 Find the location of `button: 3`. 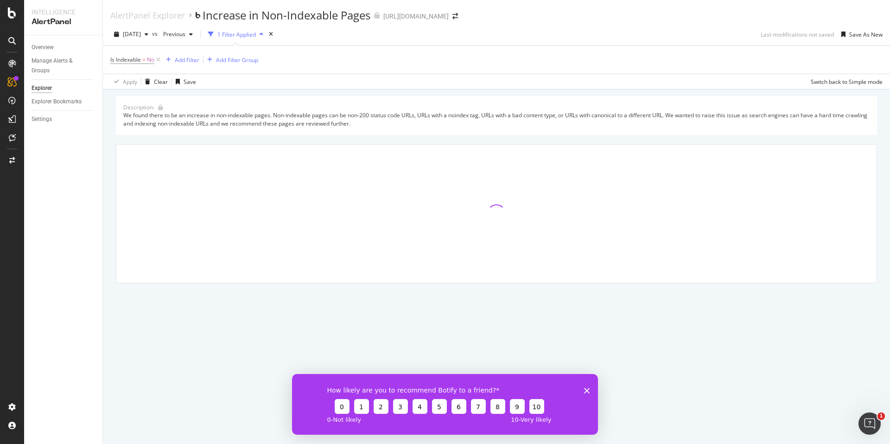

button: 3 is located at coordinates (108, 32).